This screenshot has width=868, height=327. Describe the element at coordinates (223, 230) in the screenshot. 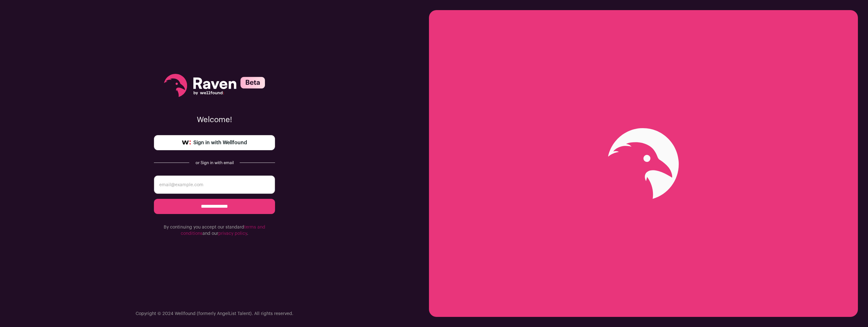

I see `a: terms and conditions` at that location.